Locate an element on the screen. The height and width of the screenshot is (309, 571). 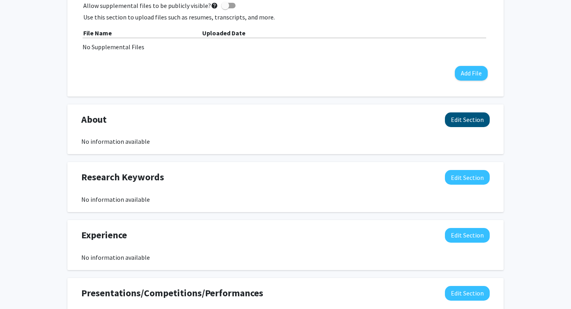
span: Allow supplemental files to be publicly visible? is located at coordinates (151, 6).